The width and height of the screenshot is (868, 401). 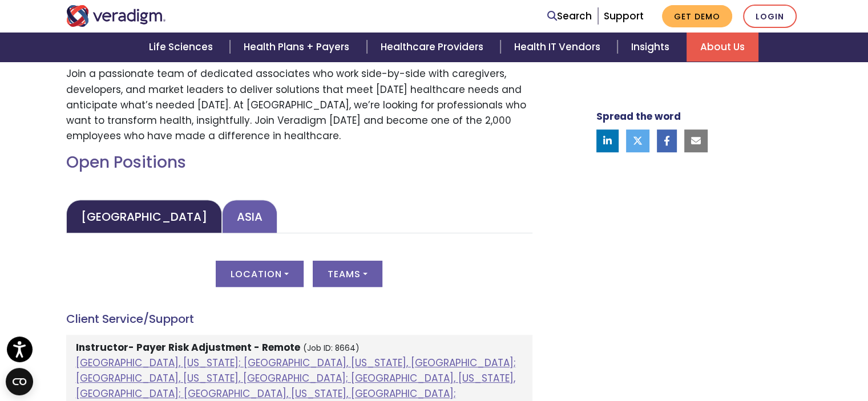 I want to click on a: Get Demo, so click(x=696, y=16).